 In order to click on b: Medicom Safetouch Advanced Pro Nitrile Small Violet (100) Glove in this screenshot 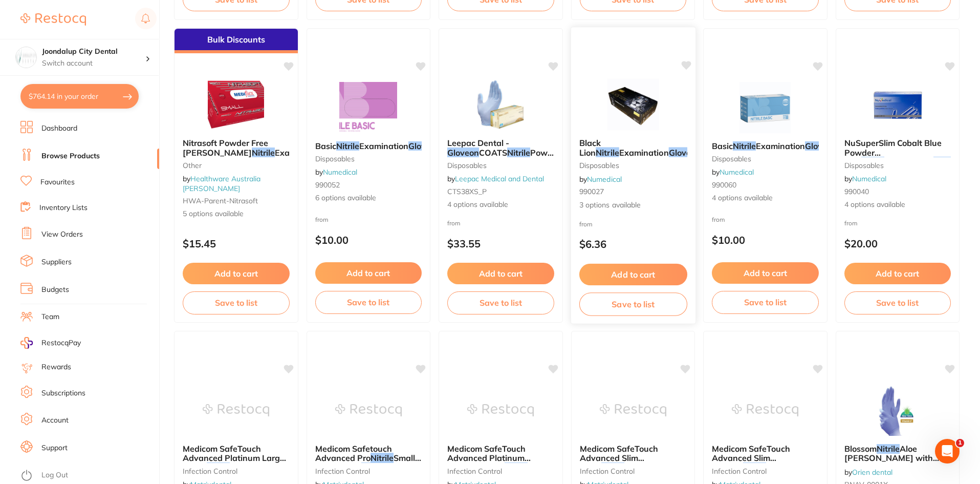, I will do `click(368, 453)`.